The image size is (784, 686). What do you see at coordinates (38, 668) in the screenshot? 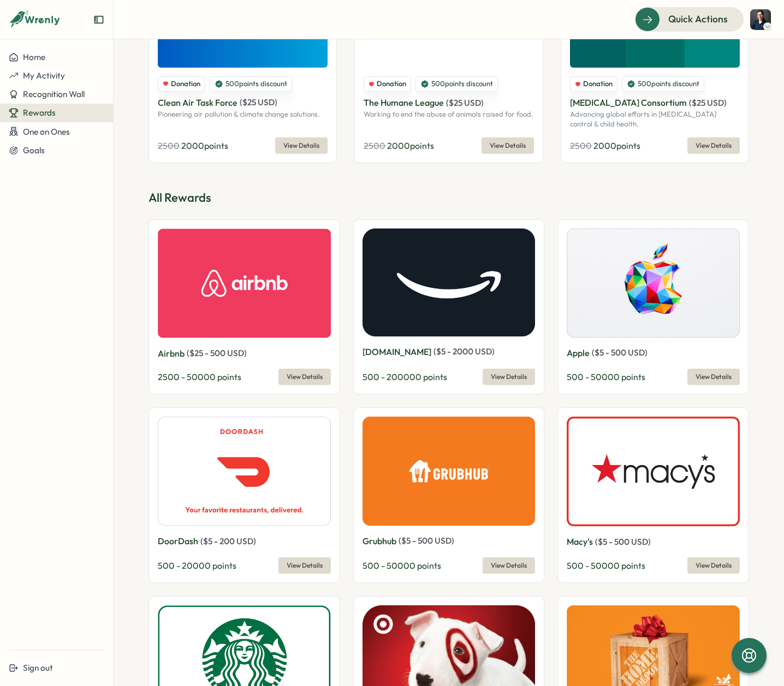
I see `span: Sign out` at bounding box center [38, 668].